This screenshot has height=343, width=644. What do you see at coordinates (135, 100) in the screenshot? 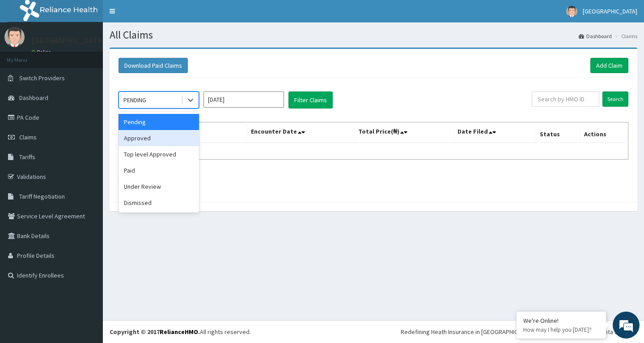
I see `div: PENDING` at bounding box center [135, 100].